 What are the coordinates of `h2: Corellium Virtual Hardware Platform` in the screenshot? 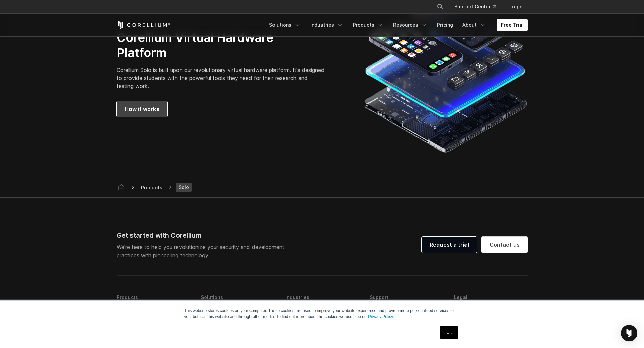 It's located at (221, 45).